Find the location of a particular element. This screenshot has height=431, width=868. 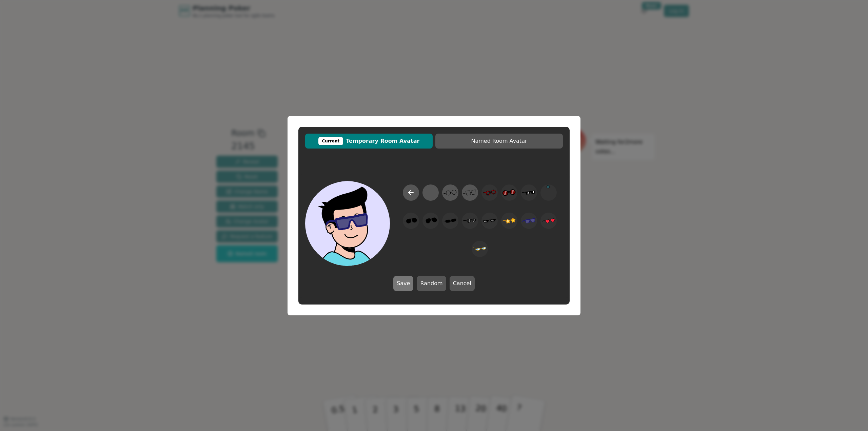

button: Named Room Avatar is located at coordinates (499, 141).